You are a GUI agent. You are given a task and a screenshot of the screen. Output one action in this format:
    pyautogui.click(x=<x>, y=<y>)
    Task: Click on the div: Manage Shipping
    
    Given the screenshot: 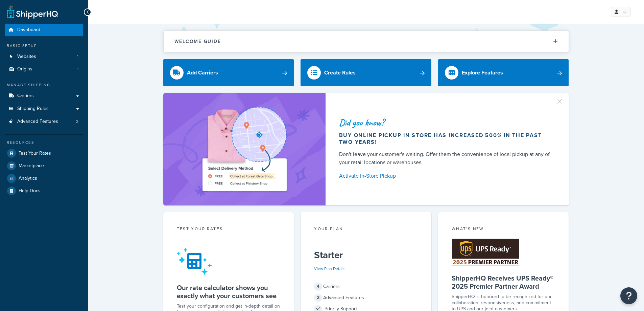 What is the action you would take?
    pyautogui.click(x=44, y=85)
    